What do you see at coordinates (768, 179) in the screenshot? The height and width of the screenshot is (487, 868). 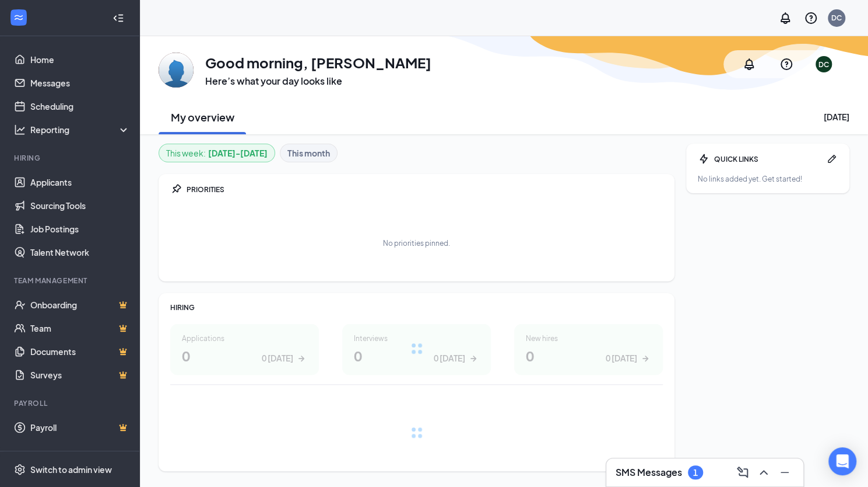 I see `div: No links added yet. Get started!` at bounding box center [768, 179].